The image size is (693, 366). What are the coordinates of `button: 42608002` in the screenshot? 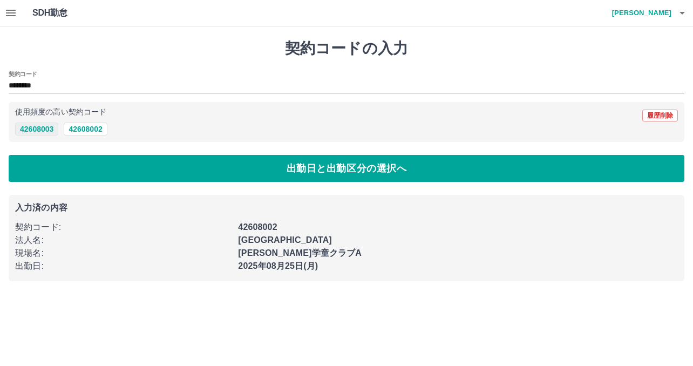 It's located at (85, 129).